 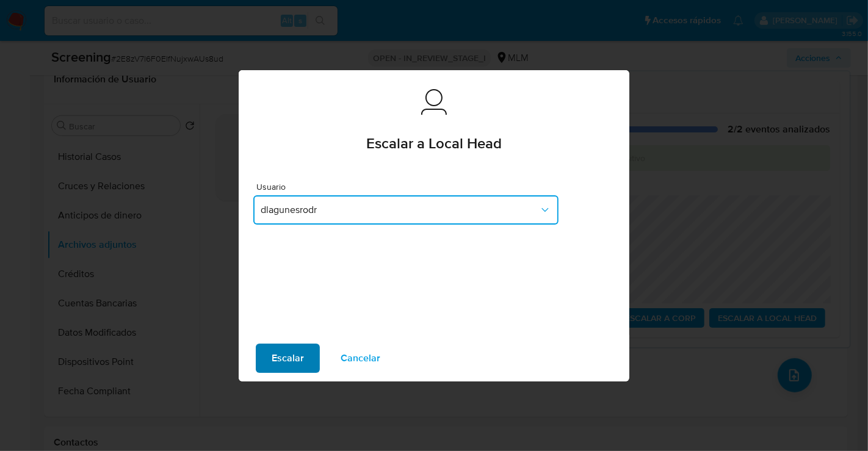 I want to click on button: dlagunesrodr, so click(x=406, y=210).